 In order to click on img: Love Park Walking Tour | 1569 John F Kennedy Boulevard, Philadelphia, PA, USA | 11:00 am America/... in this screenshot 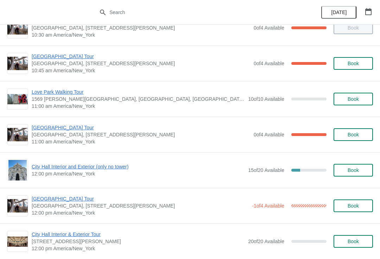, I will do `click(18, 99)`.